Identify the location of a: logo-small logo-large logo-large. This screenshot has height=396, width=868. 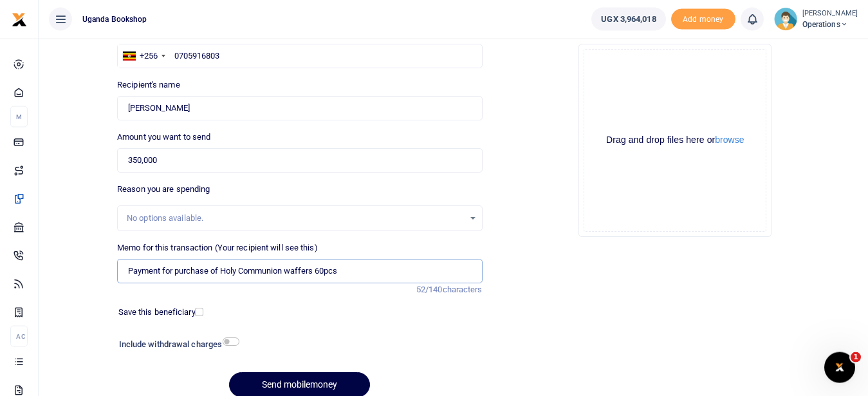
(19, 19).